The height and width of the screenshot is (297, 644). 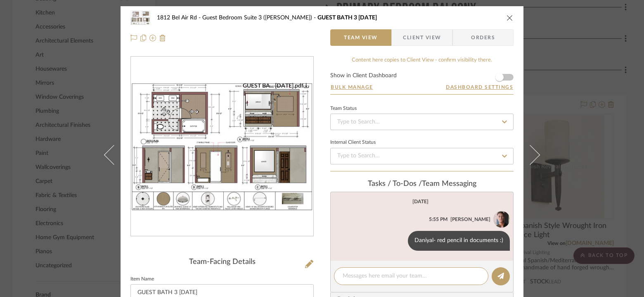 What do you see at coordinates (180, 18) in the screenshot?
I see `span: 1812 Bel Air Rd` at bounding box center [180, 18].